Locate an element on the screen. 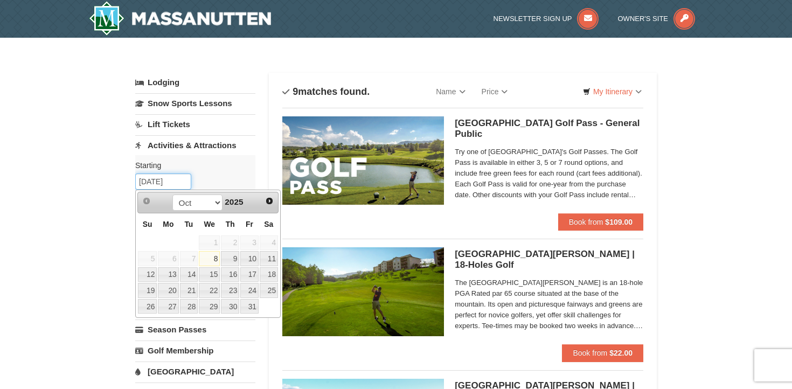  a: Activities & Attractions is located at coordinates (195, 145).